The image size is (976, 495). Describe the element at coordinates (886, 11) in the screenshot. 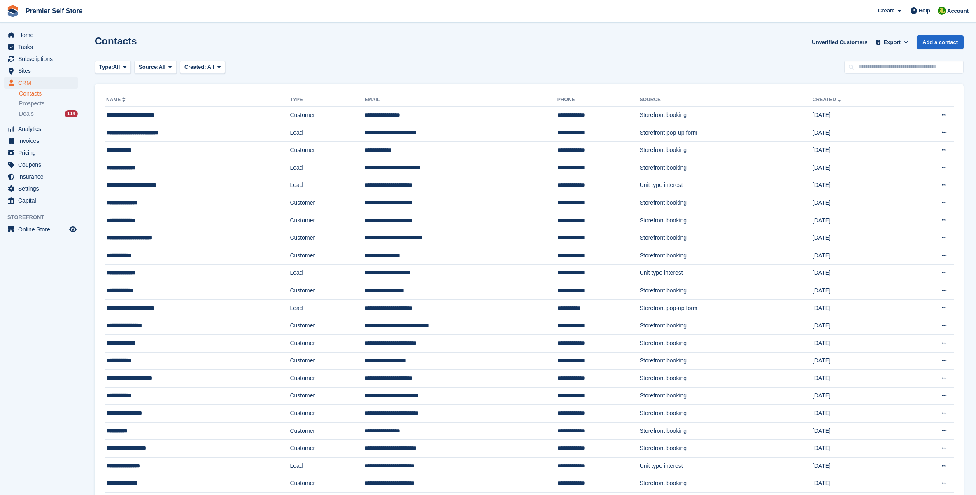

I see `span: Create` at that location.